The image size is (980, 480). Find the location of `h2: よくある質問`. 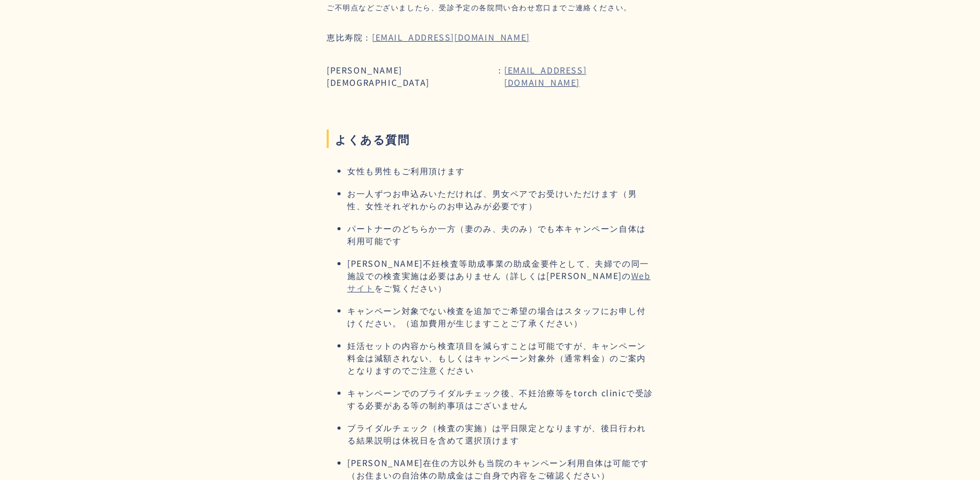

h2: よくある質問 is located at coordinates (490, 139).